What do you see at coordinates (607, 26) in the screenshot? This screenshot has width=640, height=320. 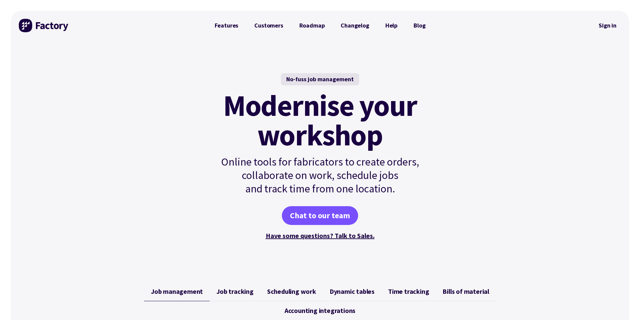 I see `a: Sign in` at bounding box center [607, 26].